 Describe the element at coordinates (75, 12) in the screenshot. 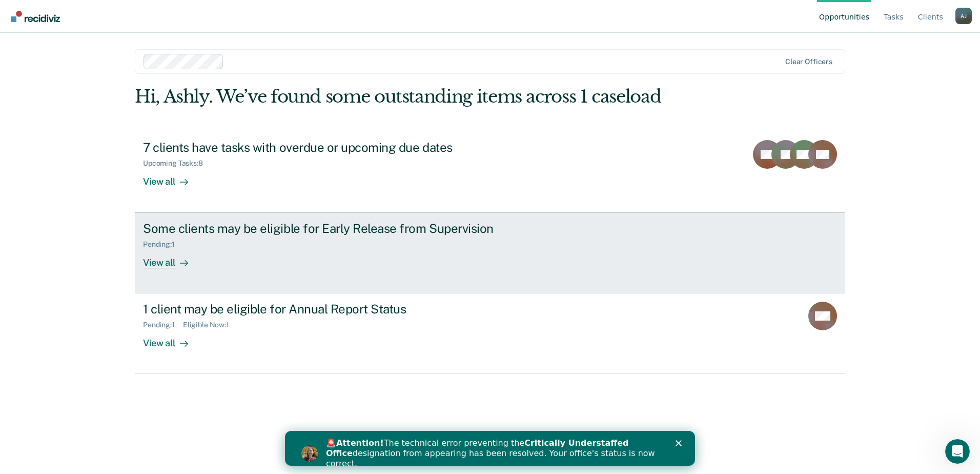

I see `b: Attention!` at that location.